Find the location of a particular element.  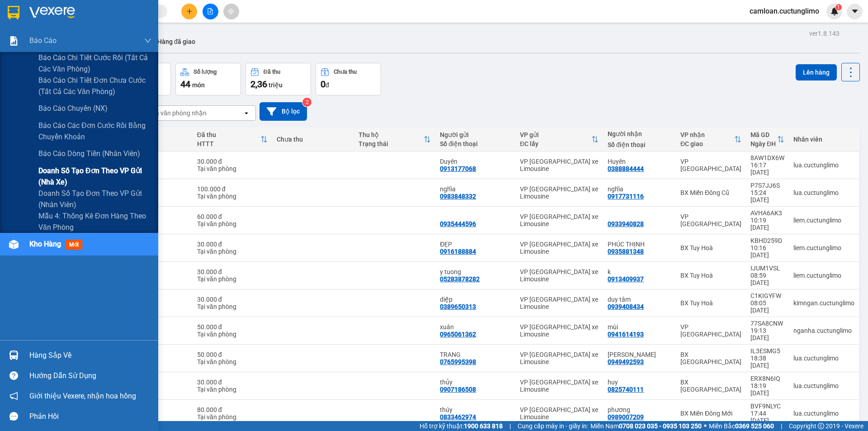

span: copyright is located at coordinates (821, 426).